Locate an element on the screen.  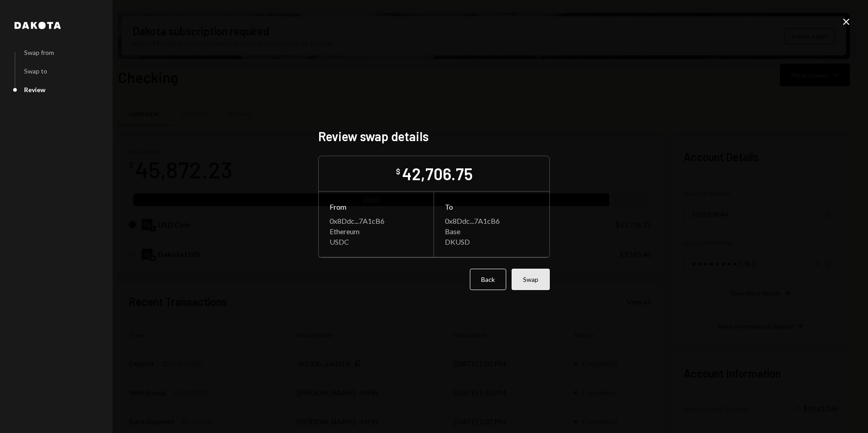
h2: Review swap details is located at coordinates (434, 136).